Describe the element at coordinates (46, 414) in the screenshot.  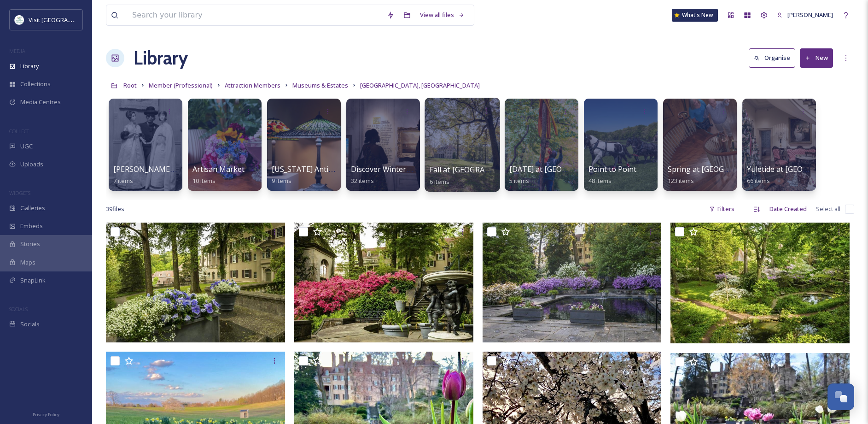
I see `a: Privacy Policy` at that location.